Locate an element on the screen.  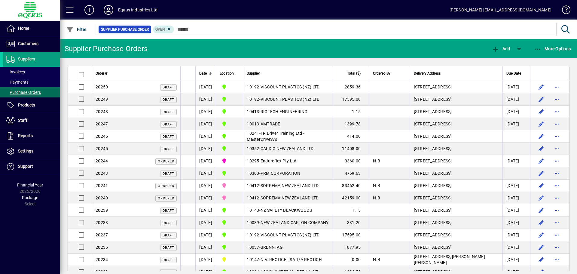
button: Filter is located at coordinates (76, 29).